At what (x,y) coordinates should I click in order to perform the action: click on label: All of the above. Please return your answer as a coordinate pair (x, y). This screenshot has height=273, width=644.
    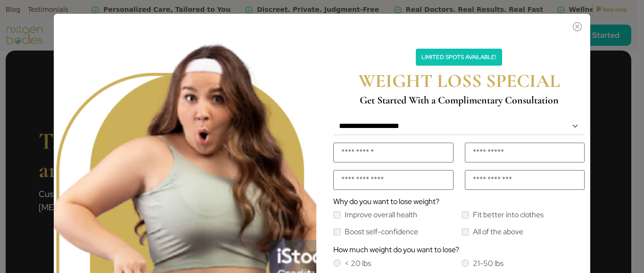
    Looking at the image, I should click on (498, 232).